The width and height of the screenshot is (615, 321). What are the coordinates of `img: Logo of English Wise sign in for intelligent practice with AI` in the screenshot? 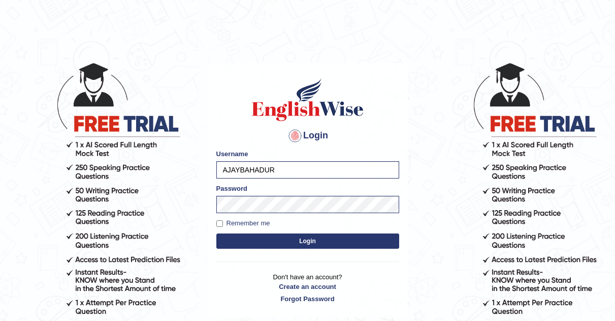 It's located at (308, 100).